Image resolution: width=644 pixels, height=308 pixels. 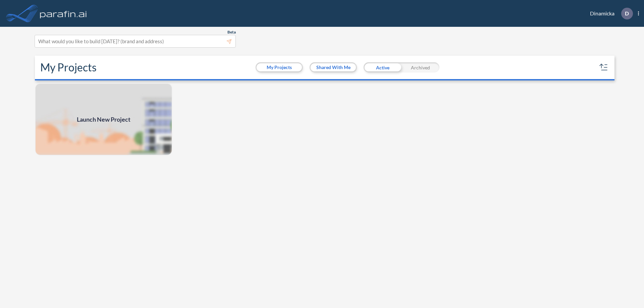 What do you see at coordinates (610, 14) in the screenshot?
I see `div: Dinamicka` at bounding box center [610, 14].